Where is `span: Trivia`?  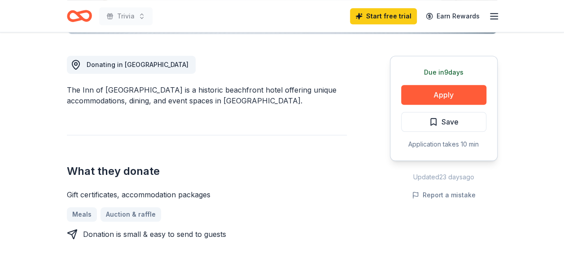
span: Trivia is located at coordinates (126, 16).